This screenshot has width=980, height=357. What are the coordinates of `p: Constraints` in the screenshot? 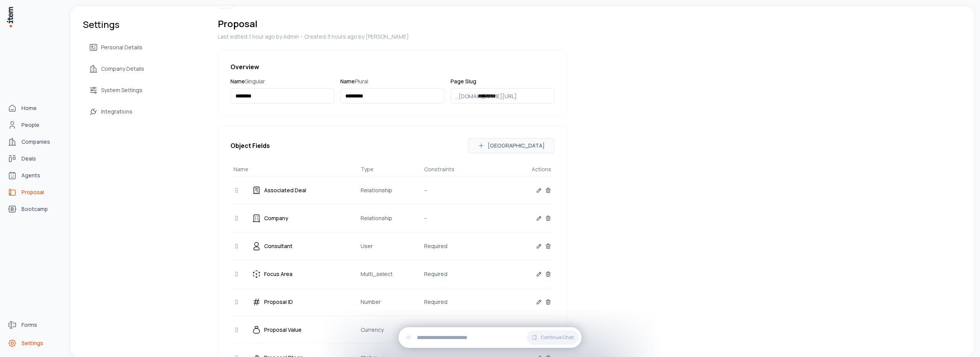 It's located at (456, 169).